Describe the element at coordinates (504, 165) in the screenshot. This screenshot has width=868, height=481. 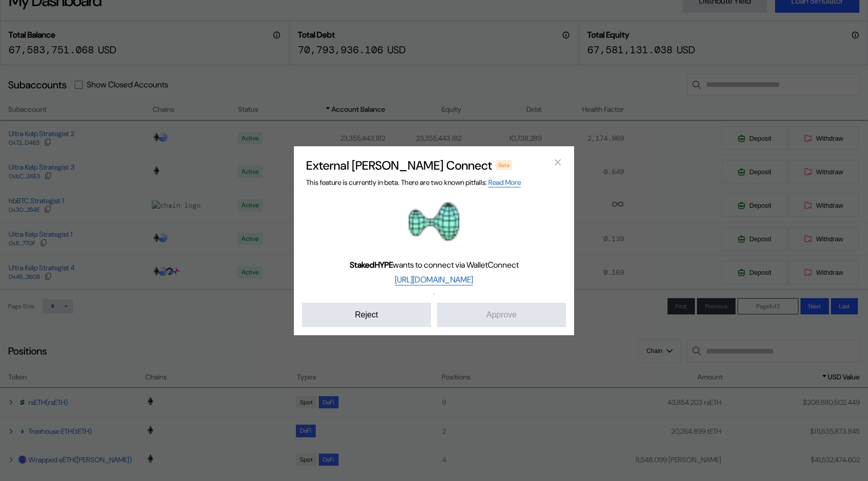
I see `div: Beta` at that location.